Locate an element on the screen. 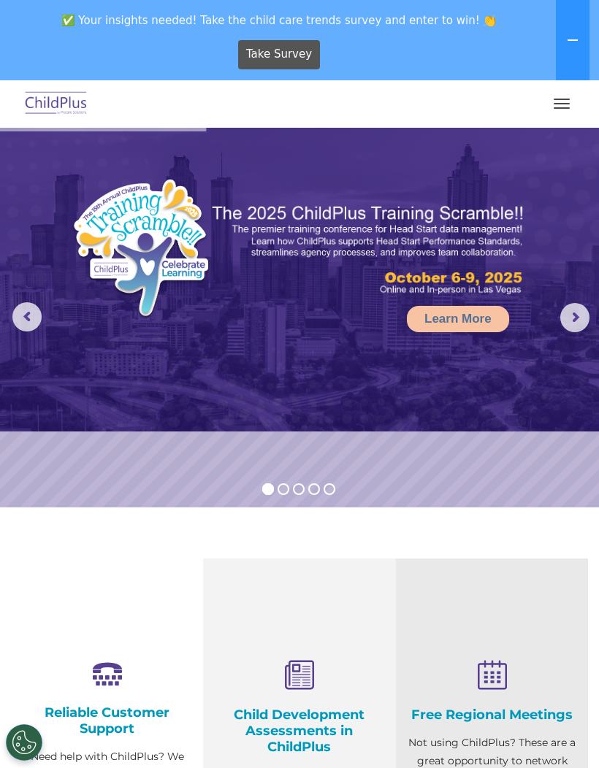 This screenshot has width=599, height=768. span: Take Survey is located at coordinates (279, 54).